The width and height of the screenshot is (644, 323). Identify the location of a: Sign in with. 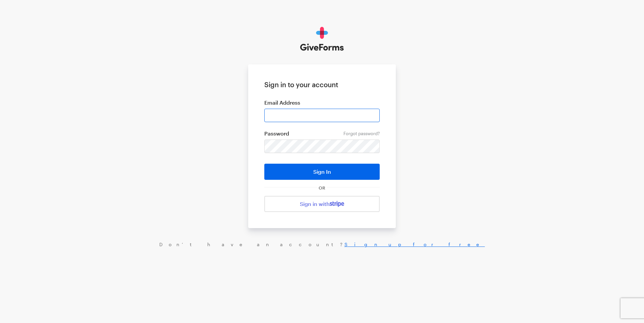
(322, 204).